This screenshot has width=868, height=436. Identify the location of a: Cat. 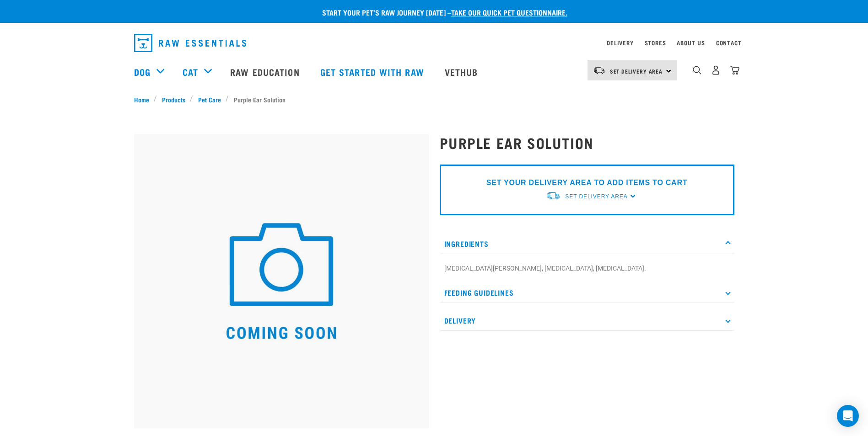
(190, 72).